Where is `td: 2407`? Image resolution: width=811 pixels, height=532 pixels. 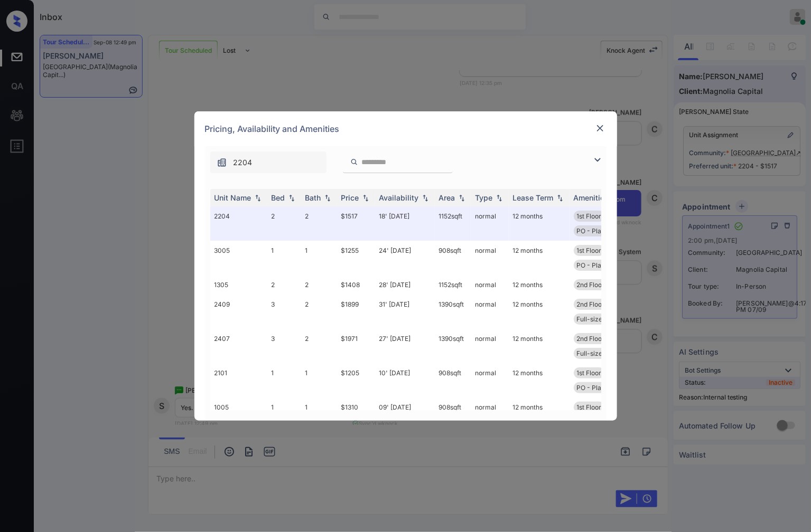
td: 2407 is located at coordinates (239, 346).